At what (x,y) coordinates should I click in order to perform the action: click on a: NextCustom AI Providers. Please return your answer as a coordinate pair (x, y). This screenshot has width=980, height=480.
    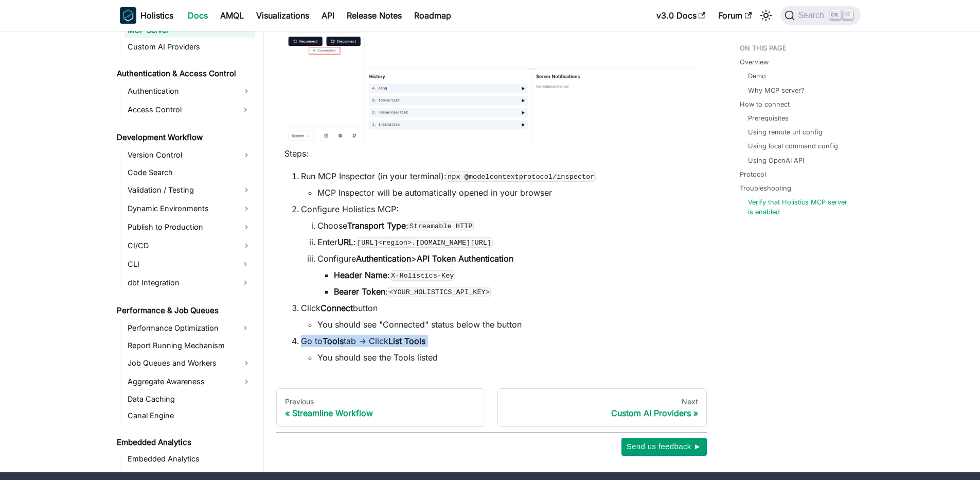
    Looking at the image, I should click on (602, 407).